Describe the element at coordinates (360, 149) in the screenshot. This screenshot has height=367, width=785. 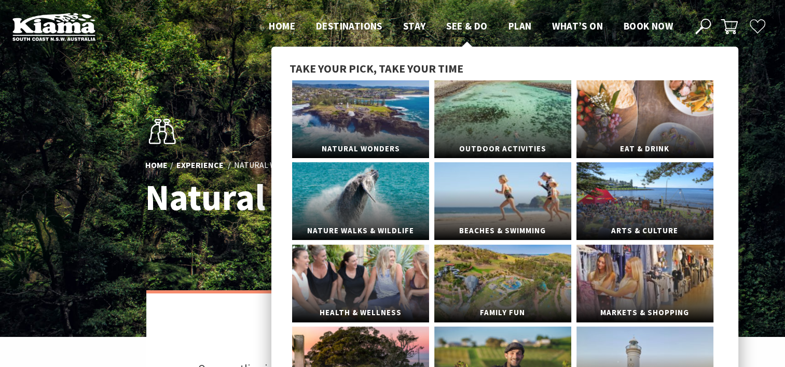
I see `span: Natural Wonders` at that location.